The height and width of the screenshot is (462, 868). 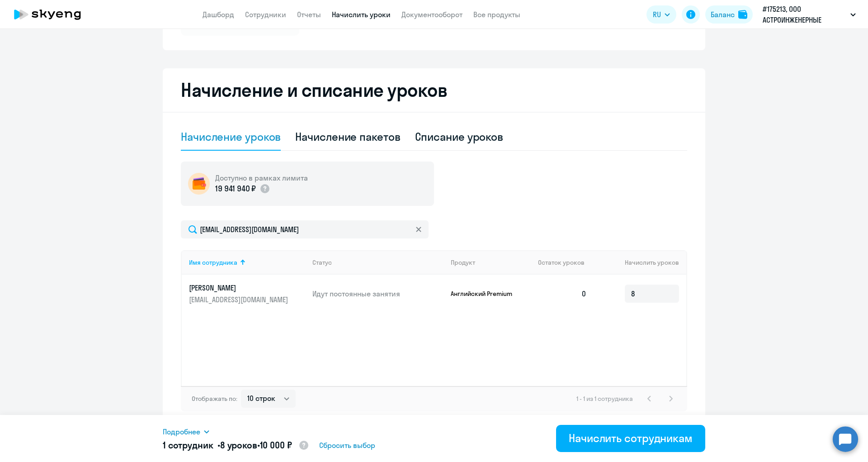 I want to click on button: #175213, ООО АСТРОИНЖЕНЕРНЫЕ ТЕХНОЛОГИИ, so click(x=810, y=14).